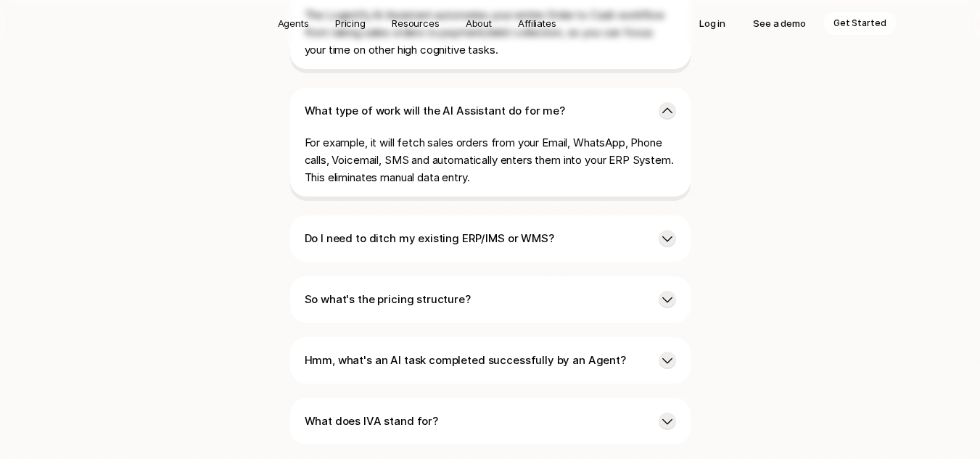 The image size is (980, 459). Describe the element at coordinates (712, 23) in the screenshot. I see `p: Log in` at that location.